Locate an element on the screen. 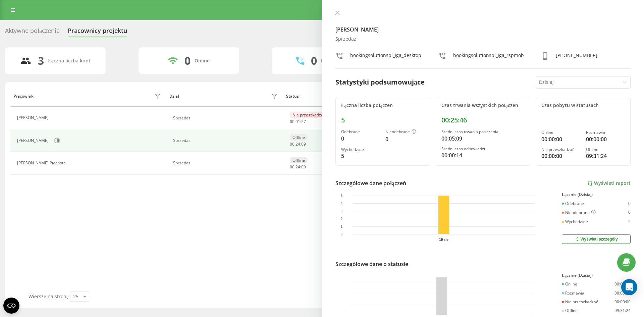  text: 0 is located at coordinates (342, 234).